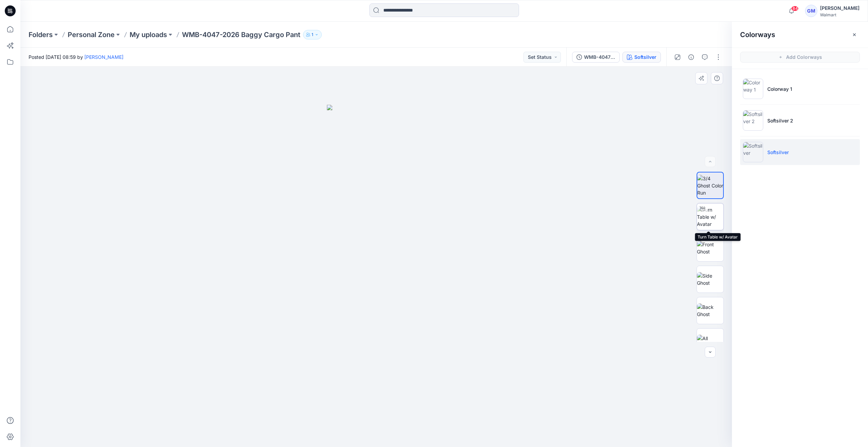  Describe the element at coordinates (757, 34) in the screenshot. I see `h2: Colorways` at that location.